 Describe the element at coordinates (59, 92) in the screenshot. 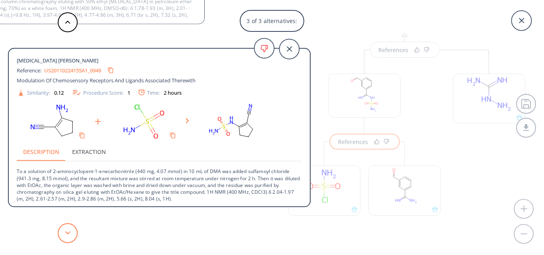

I see `div: 0.12` at that location.